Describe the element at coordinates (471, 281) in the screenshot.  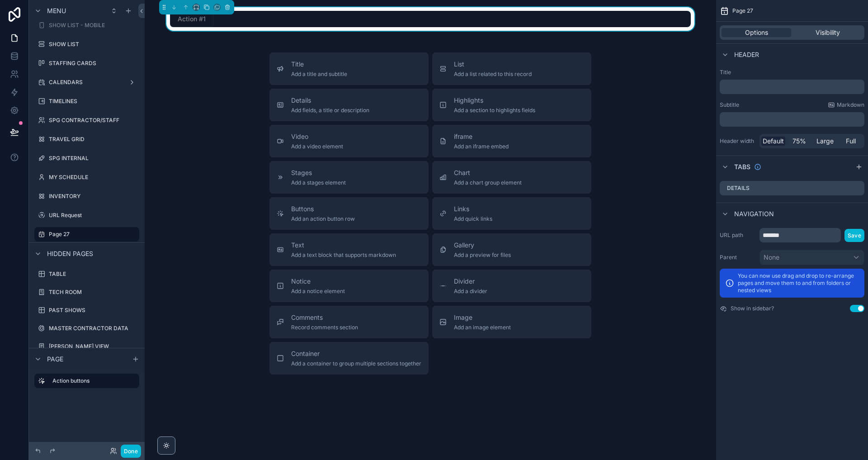
I see `span: Divider` at that location.